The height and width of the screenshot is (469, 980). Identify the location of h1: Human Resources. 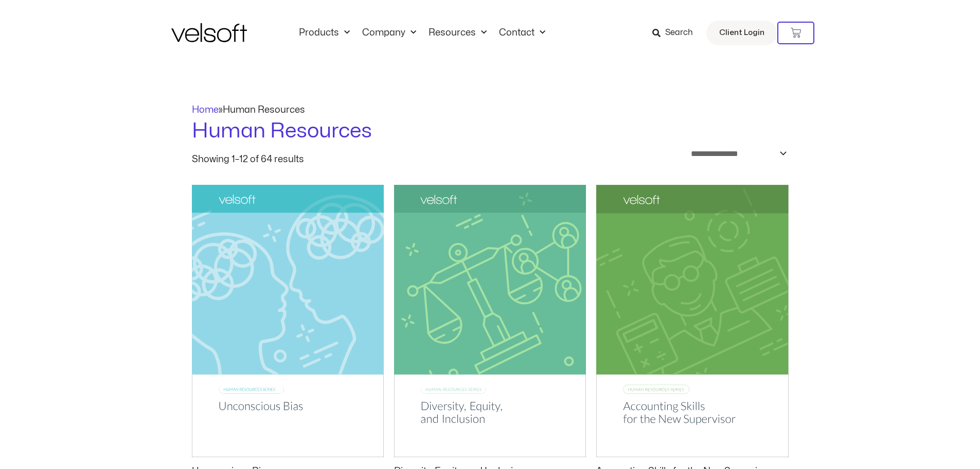
(490, 131).